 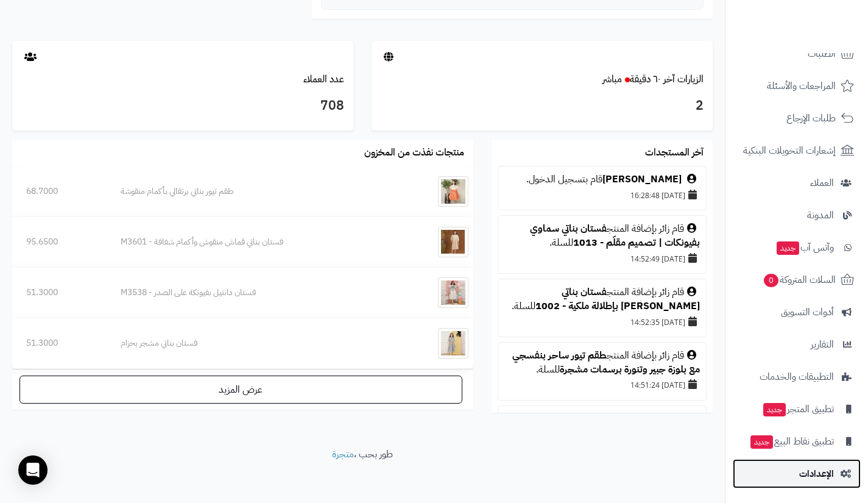 I want to click on a: الزيارات آخر ٦٠ دقيقةمباشر, so click(x=653, y=79).